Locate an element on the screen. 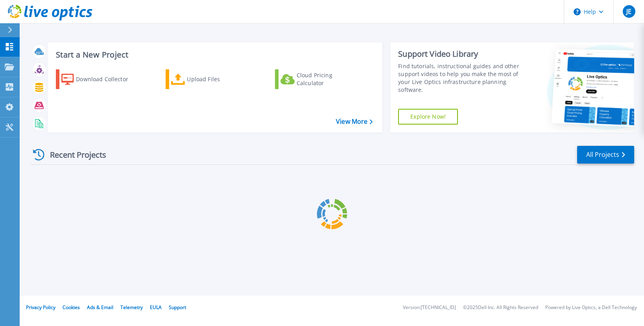 This screenshot has width=644, height=326. a: All Projects is located at coordinates (606, 154).